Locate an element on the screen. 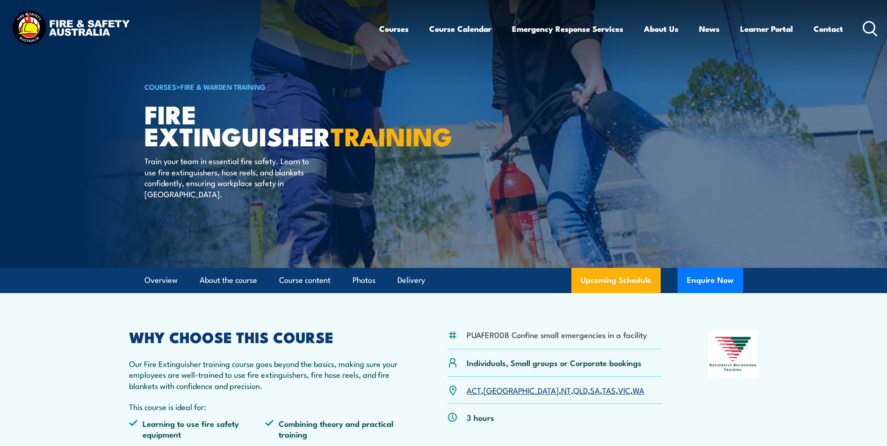 The image size is (887, 446). button: Enquire Now is located at coordinates (710, 280).